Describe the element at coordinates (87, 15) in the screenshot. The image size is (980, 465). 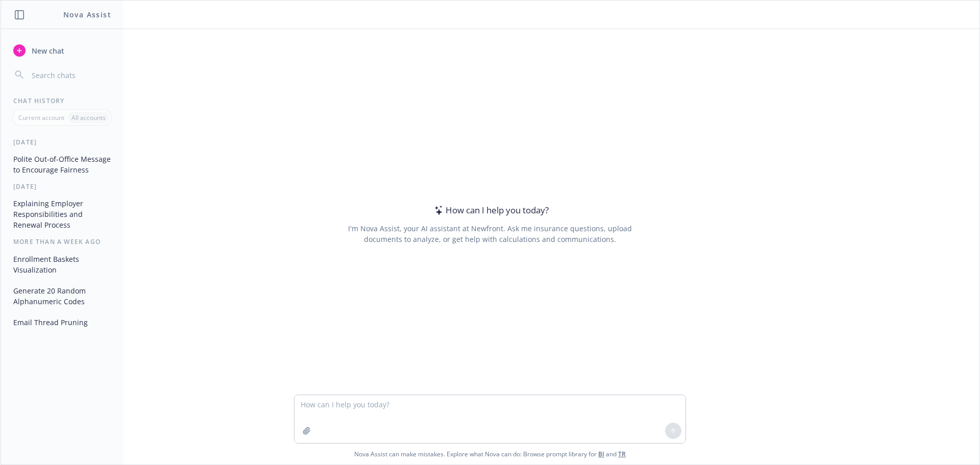
I see `h1: Nova Assist` at that location.